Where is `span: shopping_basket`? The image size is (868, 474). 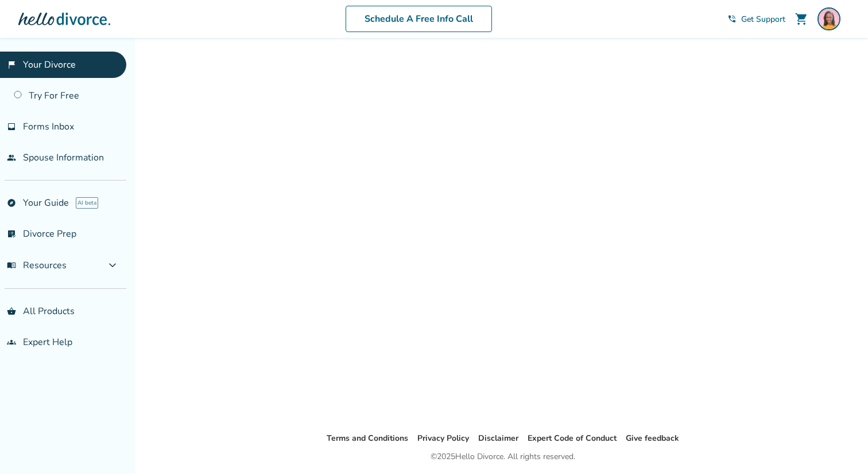
span: shopping_basket is located at coordinates (11, 311).